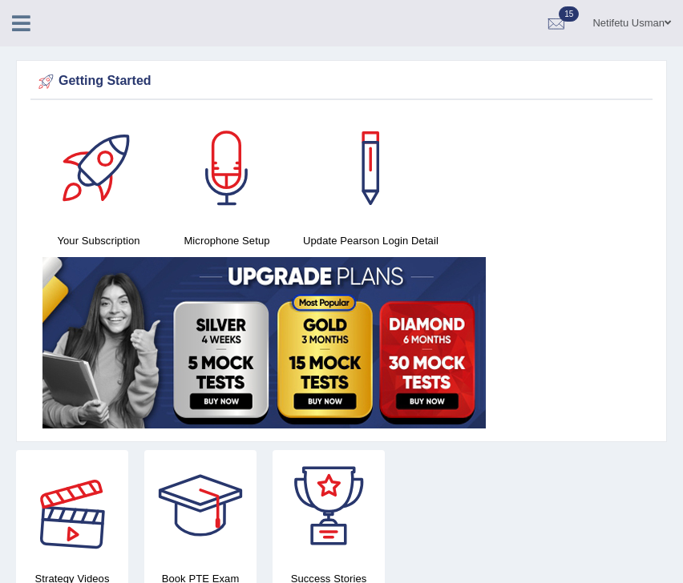 The image size is (683, 583). What do you see at coordinates (341, 82) in the screenshot?
I see `div: Getting Started` at bounding box center [341, 82].